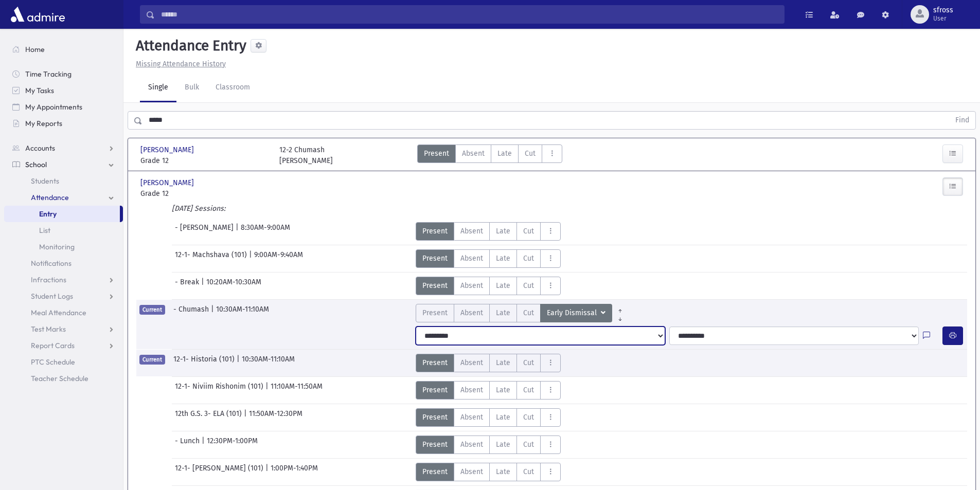 The width and height of the screenshot is (980, 490). I want to click on a: Accounts, so click(63, 148).